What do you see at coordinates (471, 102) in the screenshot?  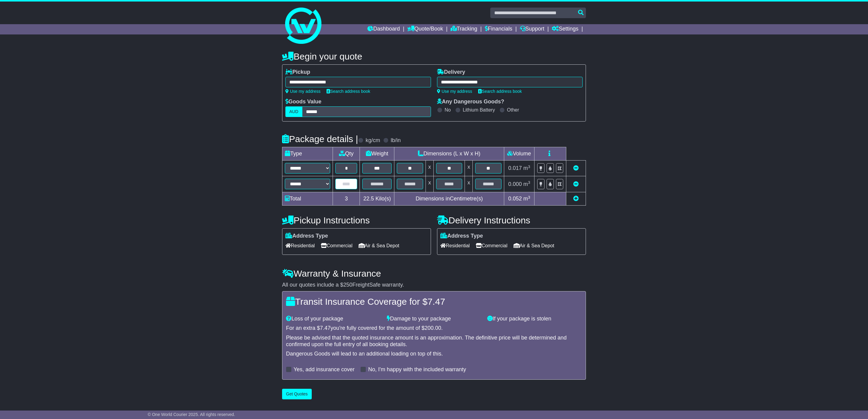 I see `label: Any Dangerous Goods?` at bounding box center [471, 102].